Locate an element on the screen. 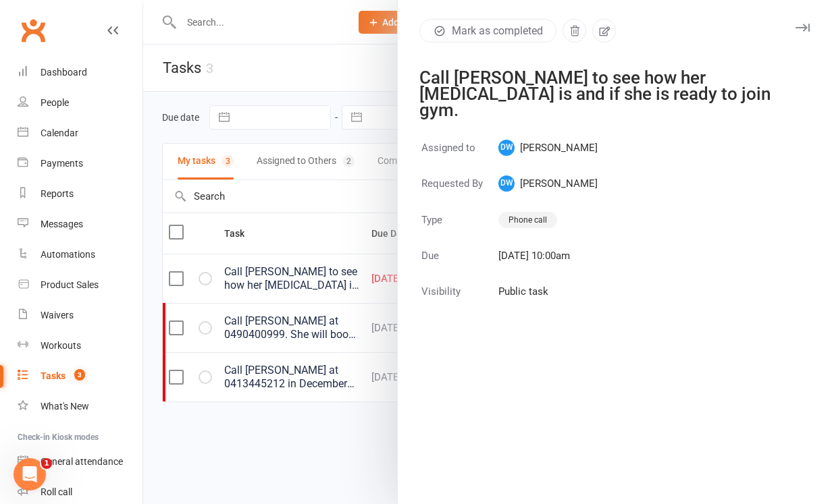  td: Requested By is located at coordinates (459, 192).